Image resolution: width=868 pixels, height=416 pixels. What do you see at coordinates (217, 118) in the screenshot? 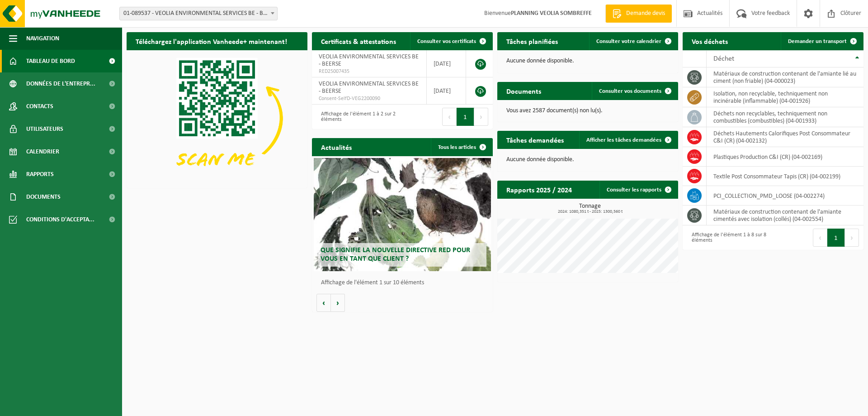
I see `img: Download de VHEPlus App` at bounding box center [217, 118].